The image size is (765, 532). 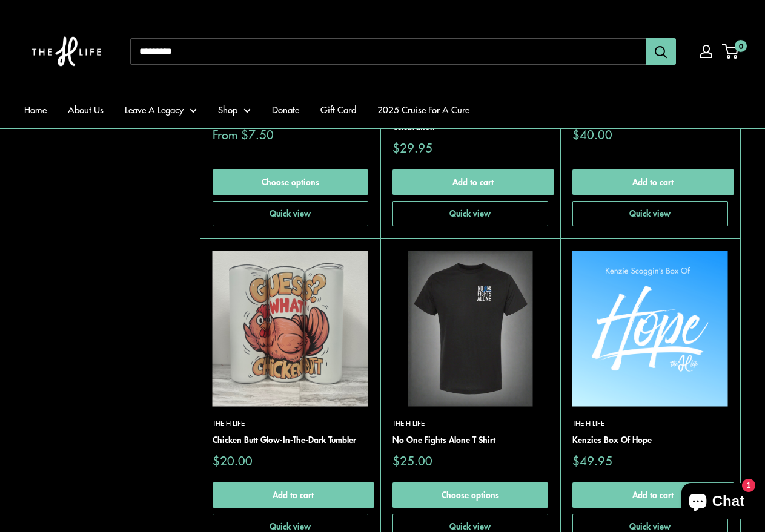 What do you see at coordinates (650, 328) in the screenshot?
I see `img: Kenzies Box Of Hope` at bounding box center [650, 328].